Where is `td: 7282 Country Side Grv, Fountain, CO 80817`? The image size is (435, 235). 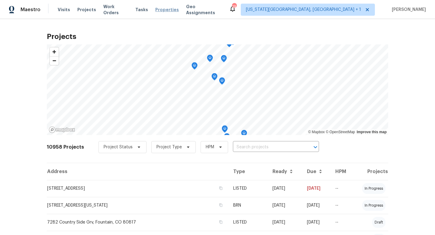 td: 7282 Country Side Grv, Fountain, CO 80817 is located at coordinates (137, 222).